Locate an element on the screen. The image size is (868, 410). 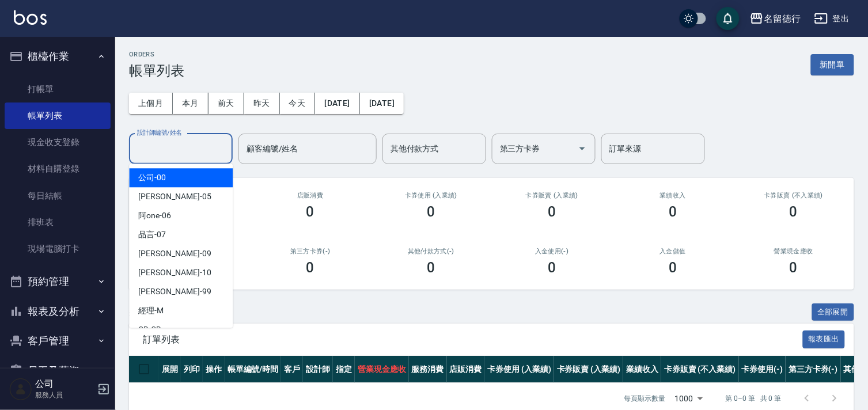
th: 展開 is located at coordinates (170, 369).